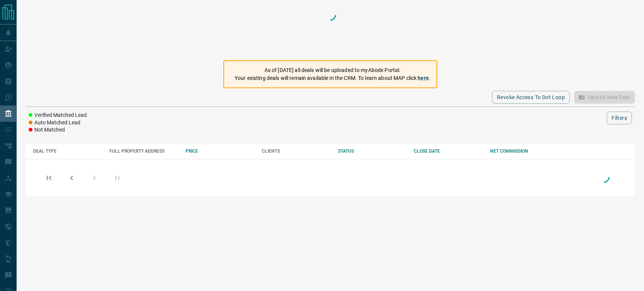 Image resolution: width=644 pixels, height=291 pixels. Describe the element at coordinates (448, 151) in the screenshot. I see `div: CLOSE DATE` at that location.